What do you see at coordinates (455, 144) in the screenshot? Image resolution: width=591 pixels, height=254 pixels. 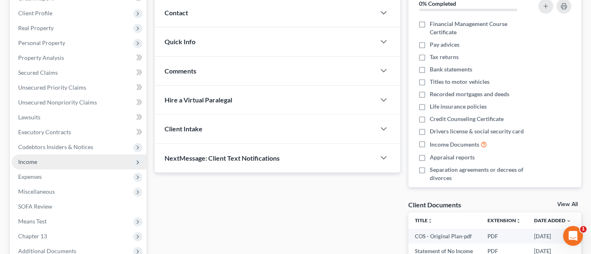 I see `span: Income Documents` at bounding box center [455, 144].